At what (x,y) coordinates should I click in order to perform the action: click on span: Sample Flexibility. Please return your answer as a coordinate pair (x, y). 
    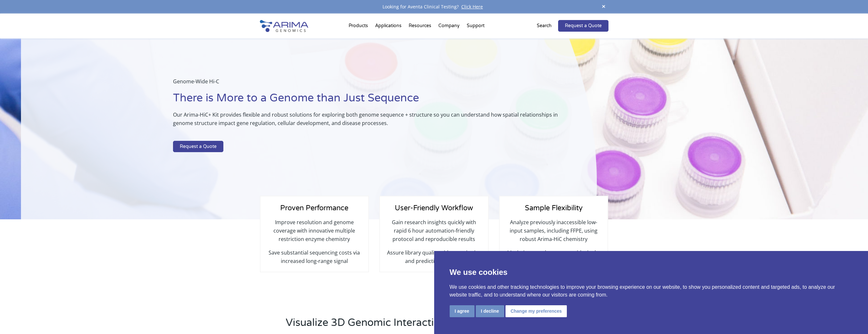
    Looking at the image, I should click on (554, 208).